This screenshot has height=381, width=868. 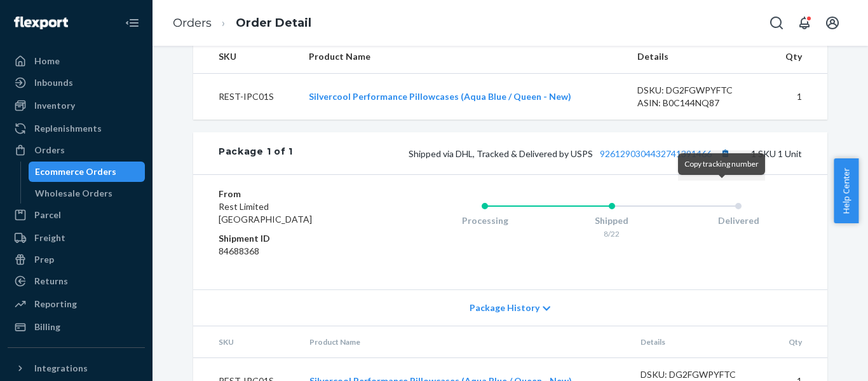 What do you see at coordinates (697, 103) in the screenshot?
I see `div: ASIN: B0C144NQ87` at bounding box center [697, 103].